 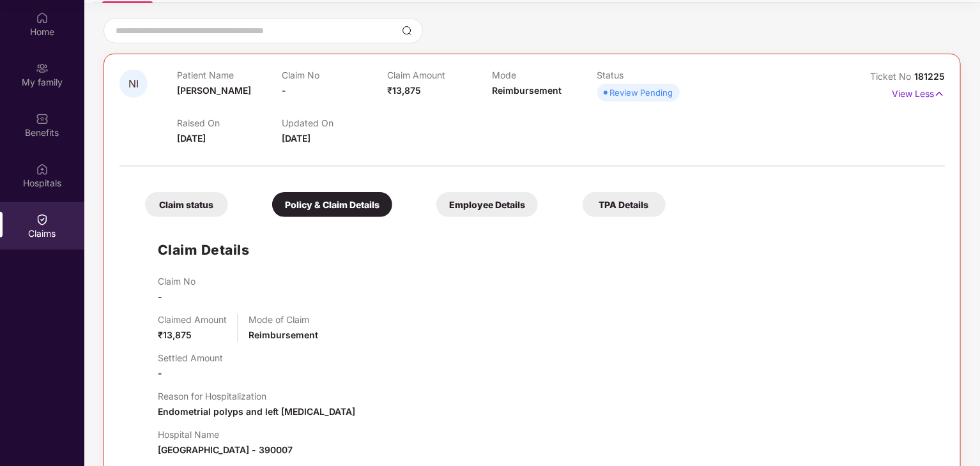 I want to click on div: Policy & Claim Details, so click(x=332, y=204).